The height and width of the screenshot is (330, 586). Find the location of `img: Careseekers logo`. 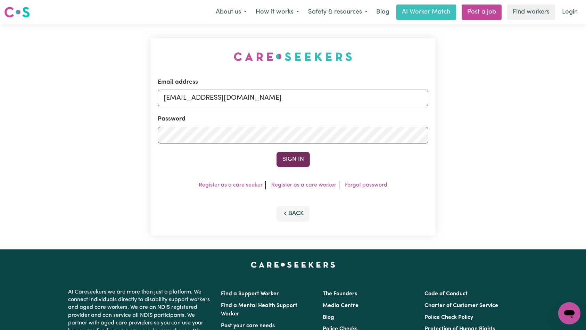

img: Careseekers logo is located at coordinates (17, 12).